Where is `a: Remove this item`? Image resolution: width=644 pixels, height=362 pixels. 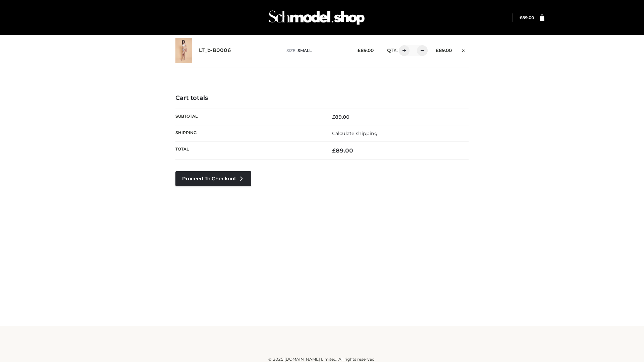
a: Remove this item is located at coordinates (463, 50).